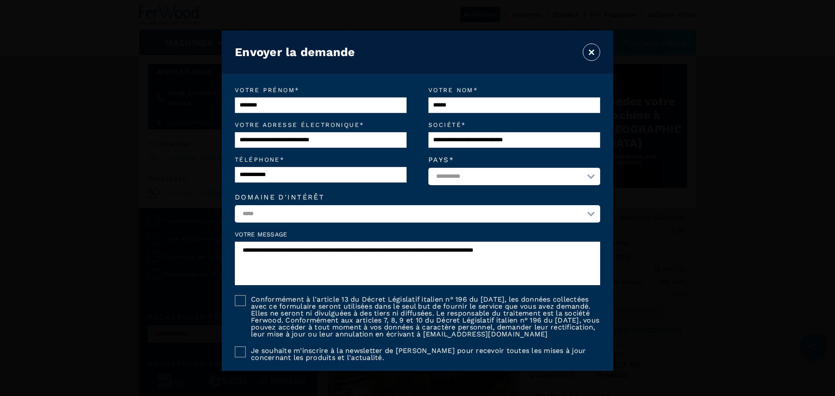 The width and height of the screenshot is (835, 396). What do you see at coordinates (417, 234) in the screenshot?
I see `label: Votre Message` at bounding box center [417, 234].